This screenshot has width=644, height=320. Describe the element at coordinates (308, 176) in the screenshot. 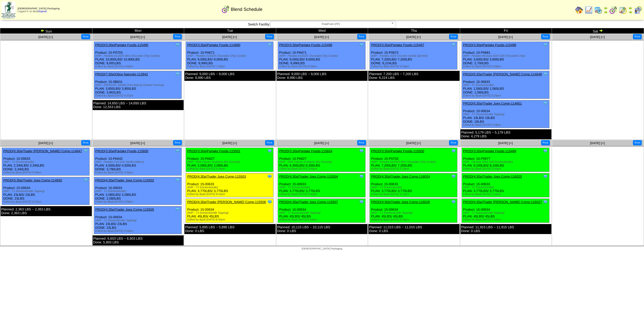

I see `a: PROD(4:30a)Trader Joes Comp-115504` at that location.